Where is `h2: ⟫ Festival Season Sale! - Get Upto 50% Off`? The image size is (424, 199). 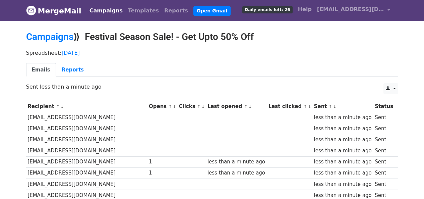 h2: ⟫ Festival Season Sale! - Get Upto 50% Off is located at coordinates (212, 37).